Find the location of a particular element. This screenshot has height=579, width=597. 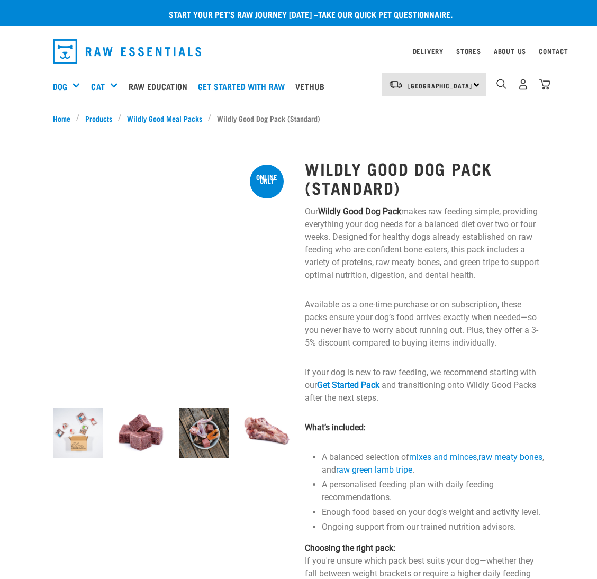

a: Dog is located at coordinates (60, 86).